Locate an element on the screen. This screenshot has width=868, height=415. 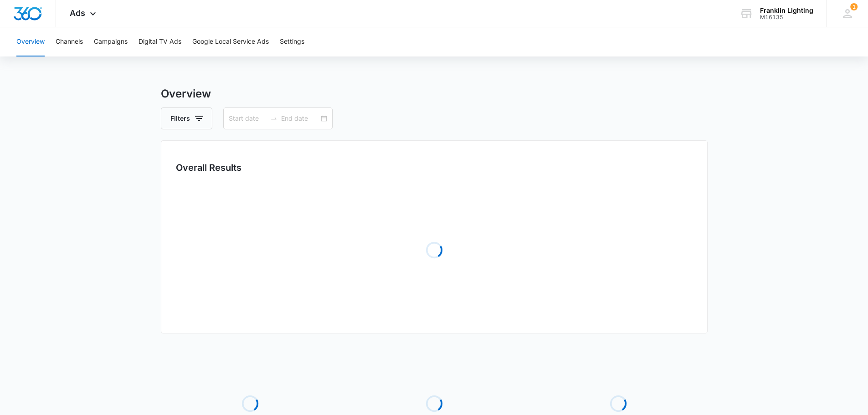
button: Campaigns is located at coordinates (111, 42).